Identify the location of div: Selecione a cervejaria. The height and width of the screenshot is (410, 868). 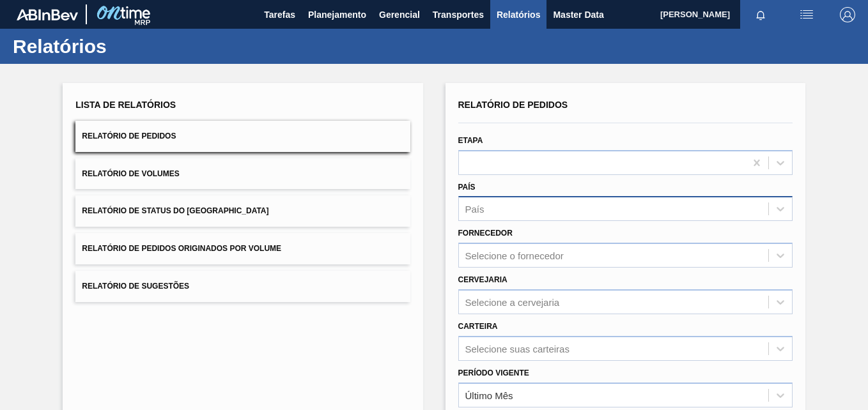
(513, 301).